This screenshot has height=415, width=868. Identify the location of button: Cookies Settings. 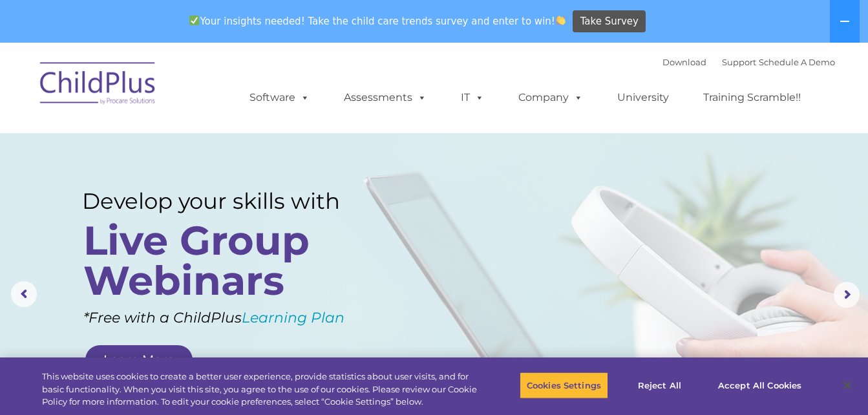
(564, 386).